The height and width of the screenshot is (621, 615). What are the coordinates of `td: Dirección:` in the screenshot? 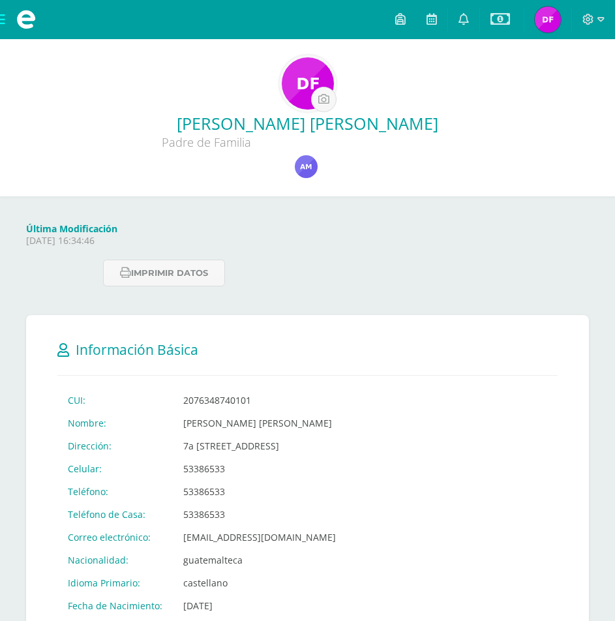 It's located at (115, 445).